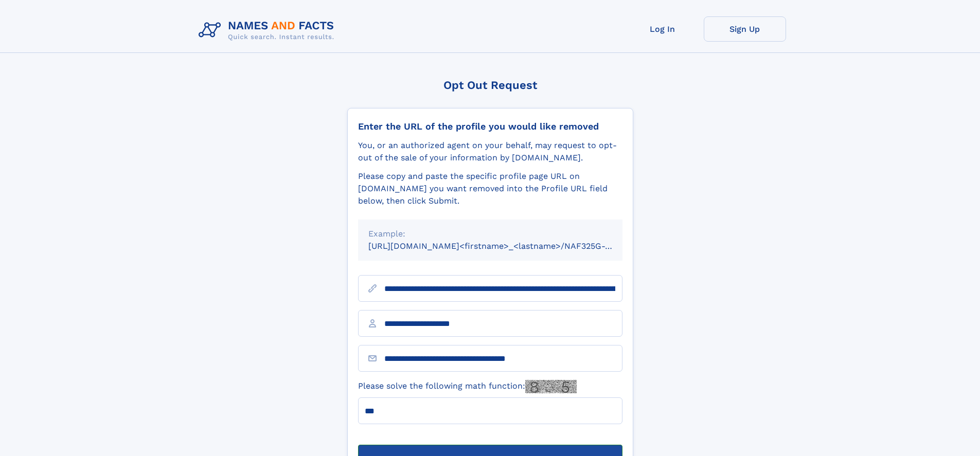 The width and height of the screenshot is (980, 456). What do you see at coordinates (490, 152) in the screenshot?
I see `div: You, or an authorized agent on your behalf, may request to opt-out of the sale of your informatio...` at bounding box center [490, 152].